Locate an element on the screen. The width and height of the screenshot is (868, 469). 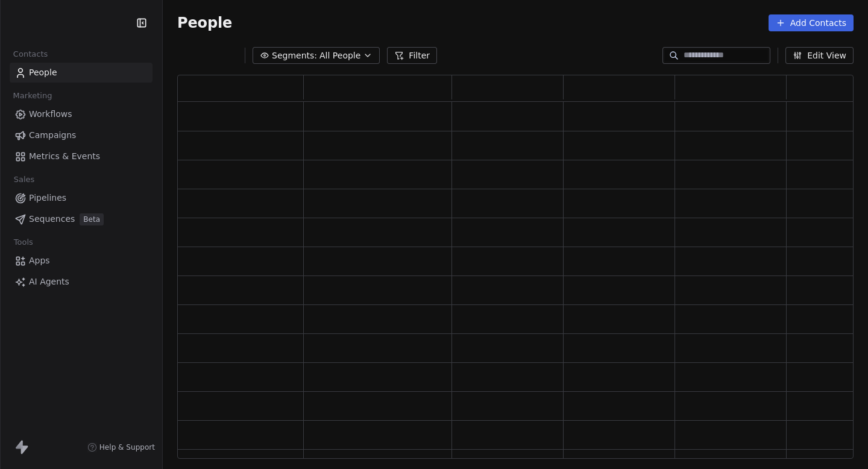
a: Apps is located at coordinates (81, 261).